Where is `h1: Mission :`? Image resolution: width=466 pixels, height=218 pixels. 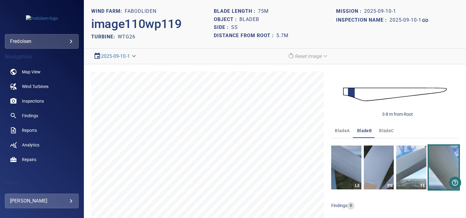
h1: Mission : is located at coordinates (350, 11).